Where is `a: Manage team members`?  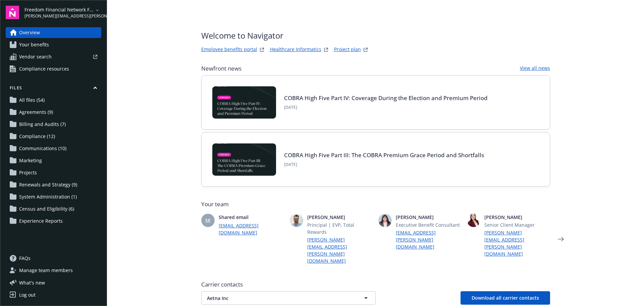
a: Manage team members is located at coordinates (53, 270).